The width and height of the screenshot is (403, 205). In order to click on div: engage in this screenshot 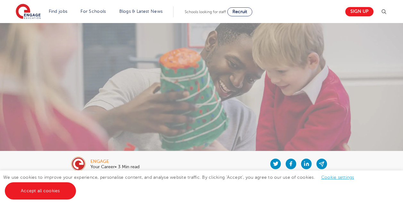, I will do `click(115, 162)`.